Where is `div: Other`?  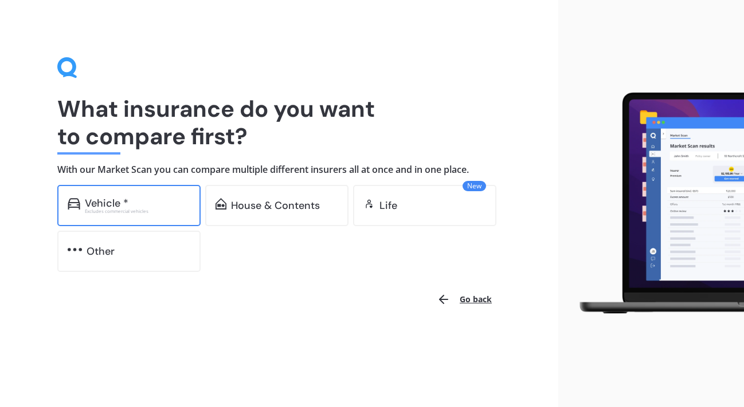
div: Other is located at coordinates (100, 252).